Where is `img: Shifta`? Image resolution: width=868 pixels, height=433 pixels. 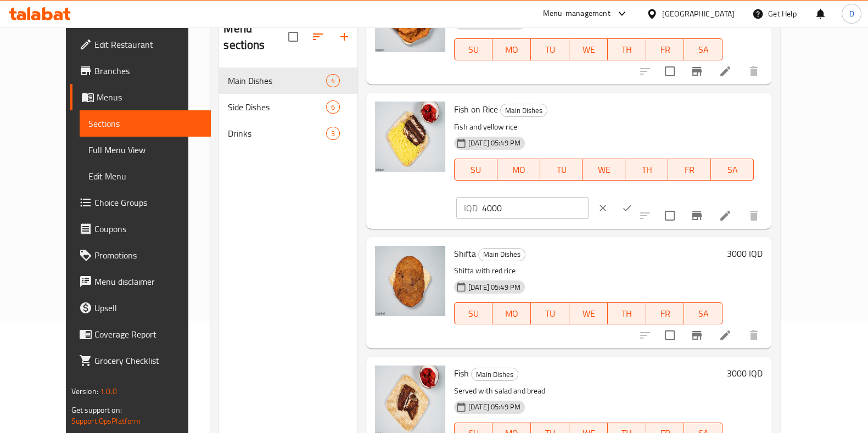
img: Shifta is located at coordinates (410, 281).